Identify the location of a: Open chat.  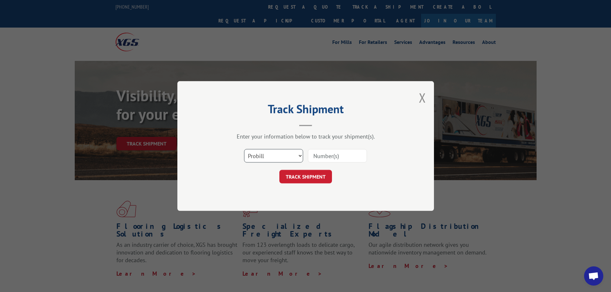
(594, 276).